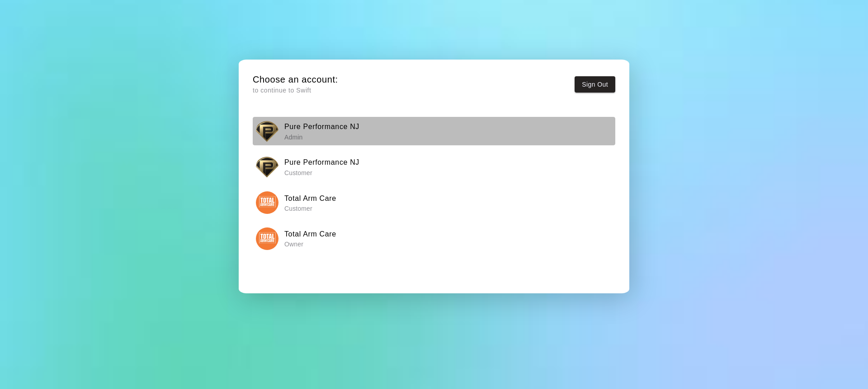  I want to click on h5: Choose an account:, so click(295, 80).